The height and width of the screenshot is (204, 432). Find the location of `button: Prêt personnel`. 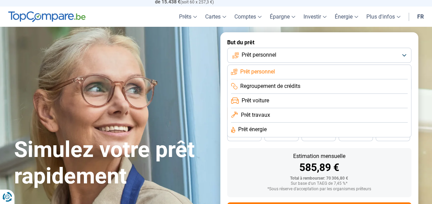

button: Prêt personnel is located at coordinates (319, 55).